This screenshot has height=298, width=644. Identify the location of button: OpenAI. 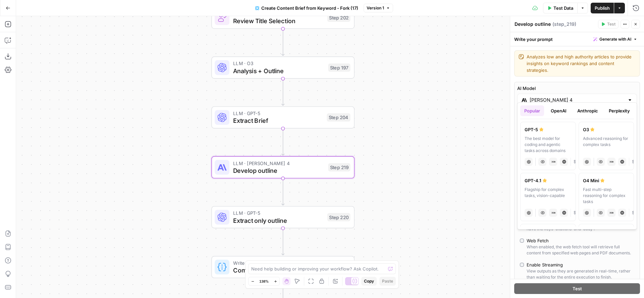
(558, 111).